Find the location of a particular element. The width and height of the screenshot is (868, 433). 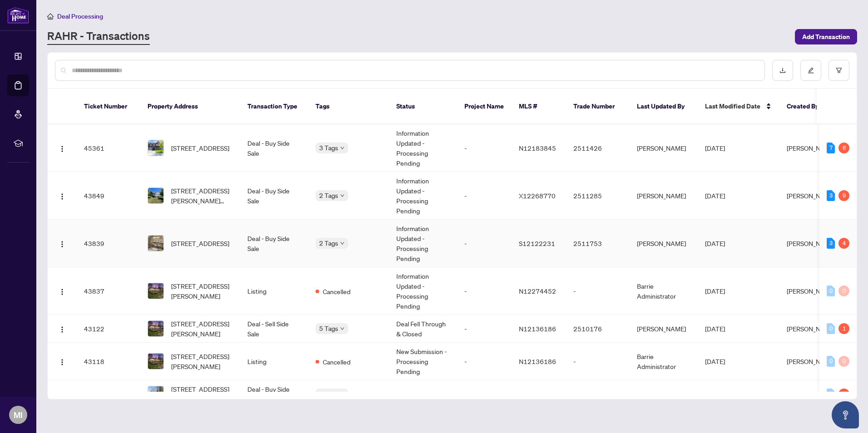

div: 9 is located at coordinates (844, 196).